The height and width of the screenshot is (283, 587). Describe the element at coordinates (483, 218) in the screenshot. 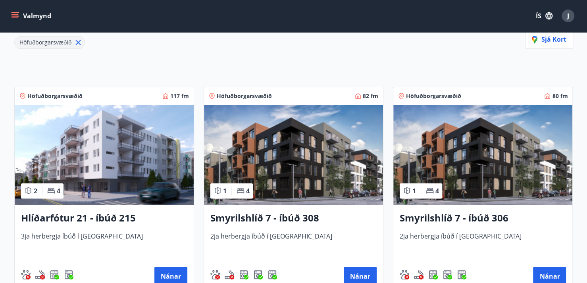

I see `h3: Smyrilshlíð 7 - íbúð 306` at that location.